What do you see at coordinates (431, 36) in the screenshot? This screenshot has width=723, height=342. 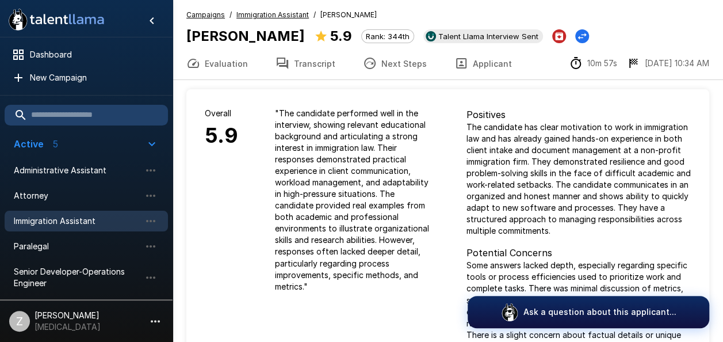 I see `img: ukg_logo.jpeg` at bounding box center [431, 36].